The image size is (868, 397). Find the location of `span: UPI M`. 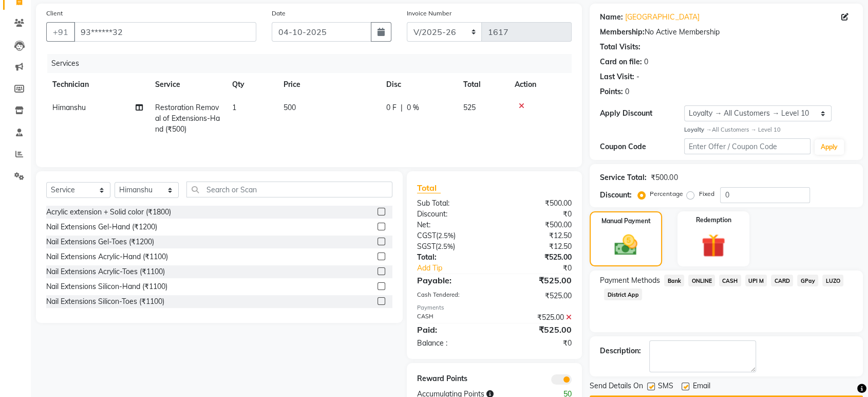

span: UPI M is located at coordinates (756, 280).